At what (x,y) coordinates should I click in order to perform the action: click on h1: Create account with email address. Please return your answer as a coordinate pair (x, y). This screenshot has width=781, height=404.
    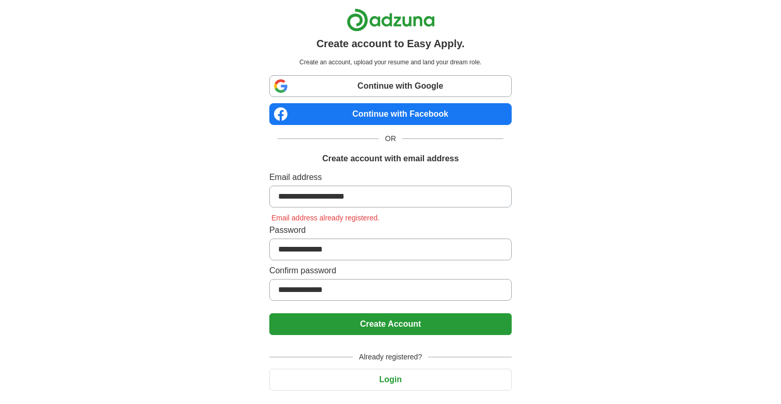
    Looking at the image, I should click on (390, 159).